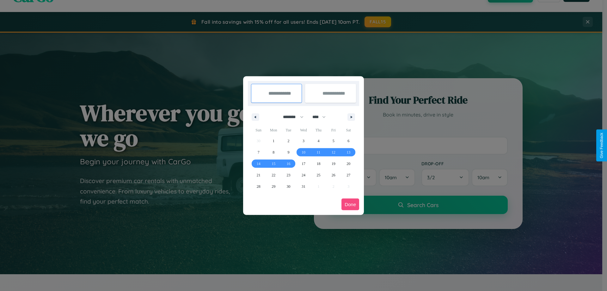 Image resolution: width=607 pixels, height=291 pixels. I want to click on button: 2, so click(288, 141).